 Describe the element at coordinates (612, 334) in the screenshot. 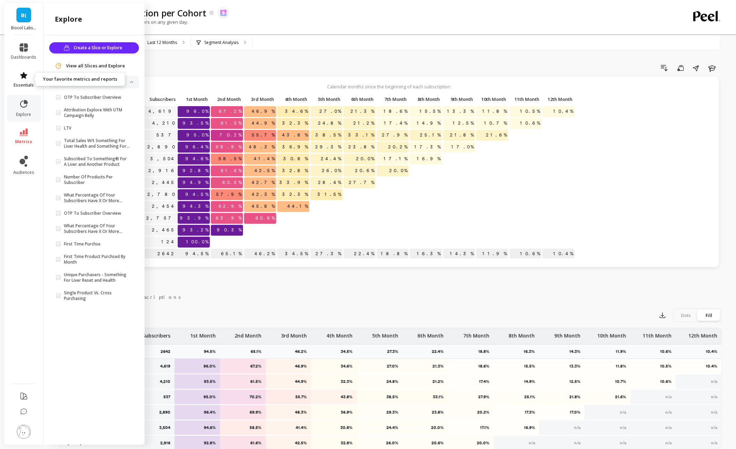

I see `p: 10th Month` at that location.